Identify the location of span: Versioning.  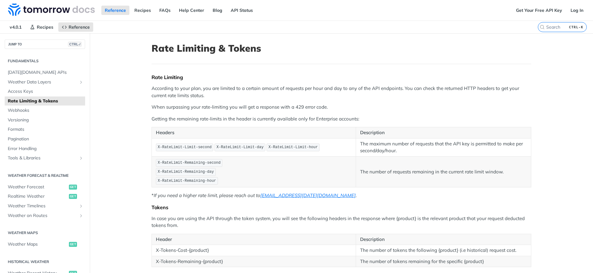
(46, 120).